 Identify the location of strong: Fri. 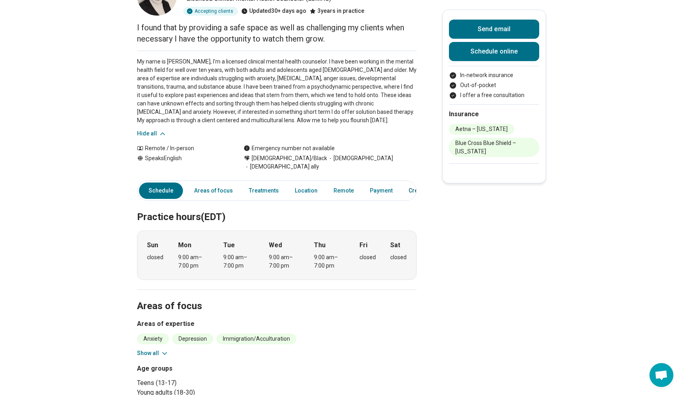
(363, 245).